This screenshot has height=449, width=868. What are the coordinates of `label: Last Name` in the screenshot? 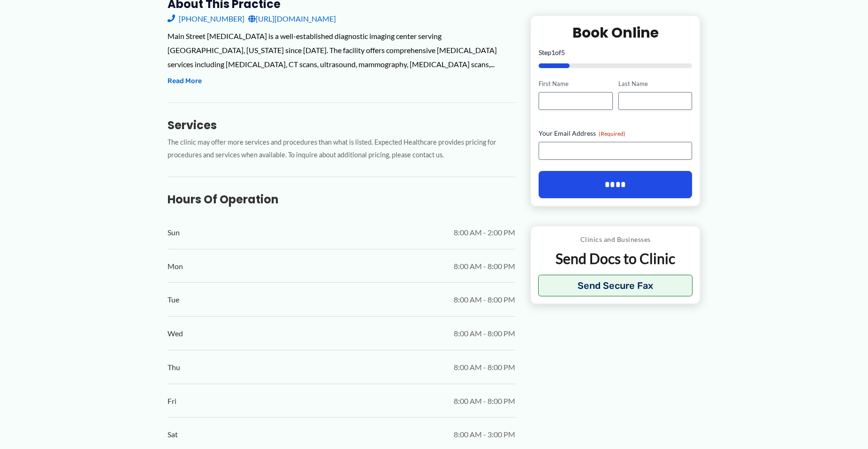 It's located at (655, 84).